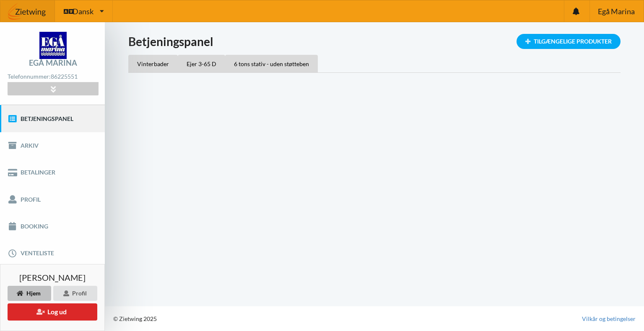  I want to click on div: Tilgængelige Produkter, so click(568, 42).